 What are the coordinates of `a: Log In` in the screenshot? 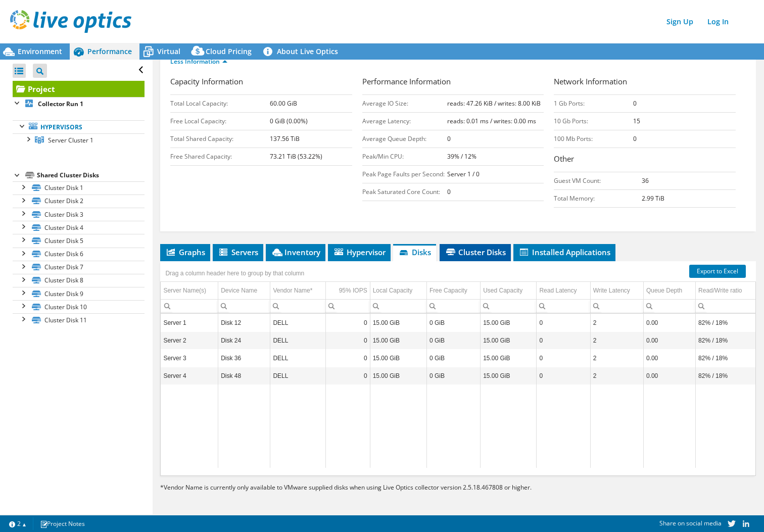 It's located at (718, 21).